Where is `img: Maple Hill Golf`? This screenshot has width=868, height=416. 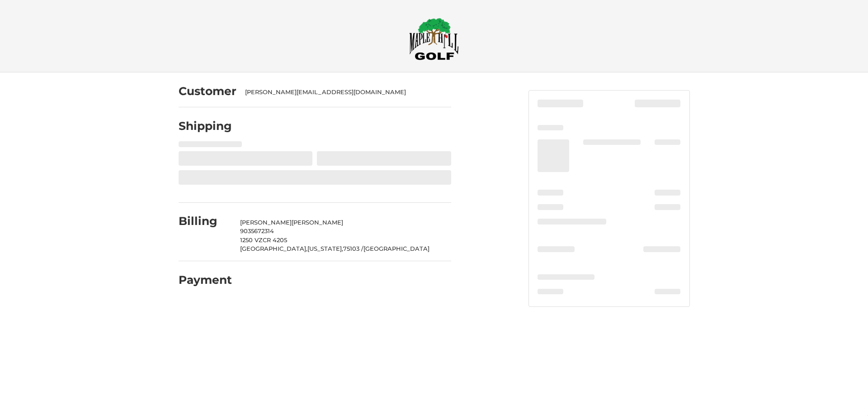
img: Maple Hill Golf is located at coordinates (434, 39).